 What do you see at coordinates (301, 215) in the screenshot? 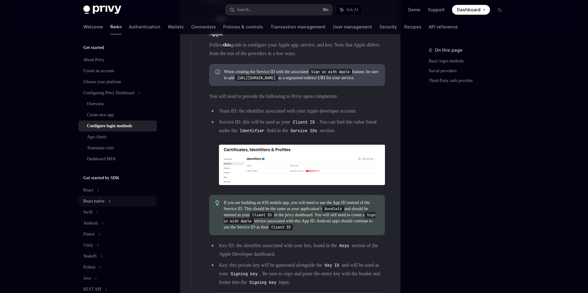
I see `span: If you are building an iOS mobile app, you will need to use the App ID instead of the Service ID....` at bounding box center [301, 215].